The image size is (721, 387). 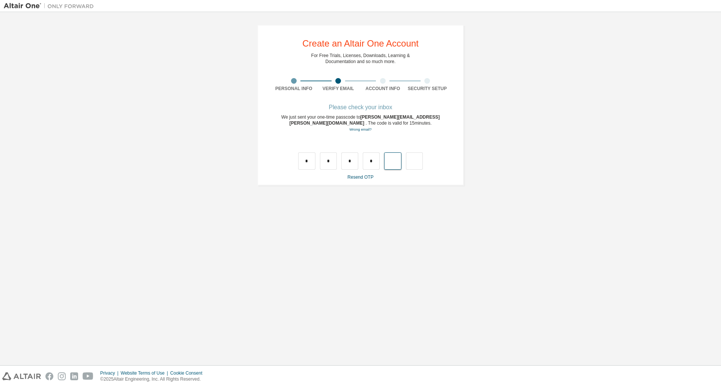 I want to click on img: instagram.svg, so click(x=62, y=376).